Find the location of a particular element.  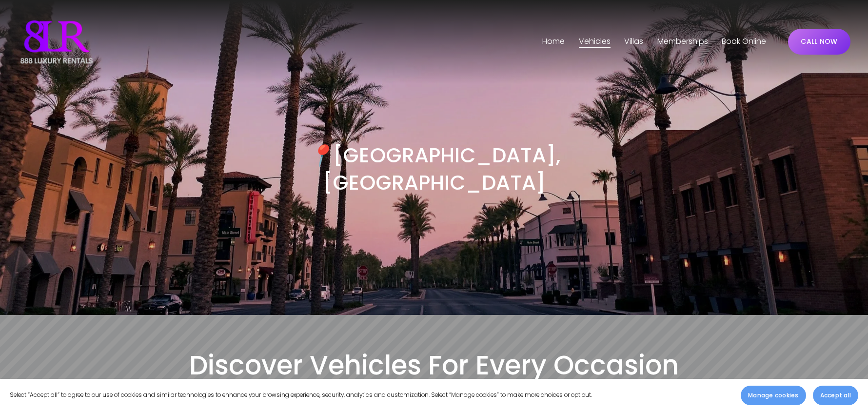

h2: Discover Vehicles For Every Occasion is located at coordinates (434, 365).